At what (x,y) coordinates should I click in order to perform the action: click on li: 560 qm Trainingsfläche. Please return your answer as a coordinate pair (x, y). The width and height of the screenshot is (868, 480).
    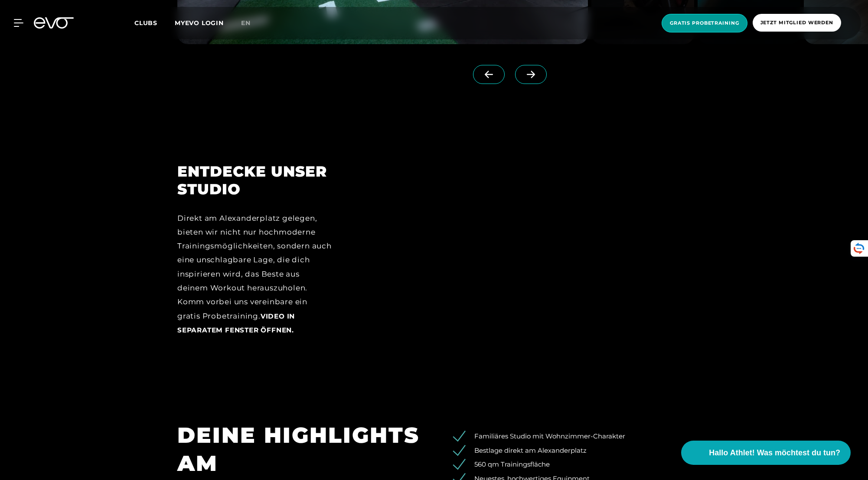
    Looking at the image, I should click on (575, 465).